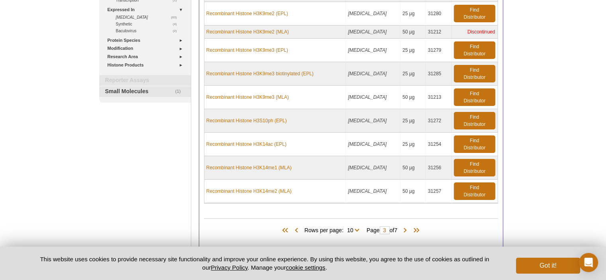  I want to click on a: Recombinant Histone H3K14ac (EPL), so click(246, 144).